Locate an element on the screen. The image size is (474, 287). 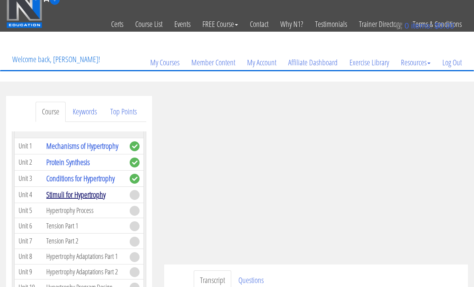
td: Hypertrophy Adaptations Part 2 is located at coordinates (84, 271).